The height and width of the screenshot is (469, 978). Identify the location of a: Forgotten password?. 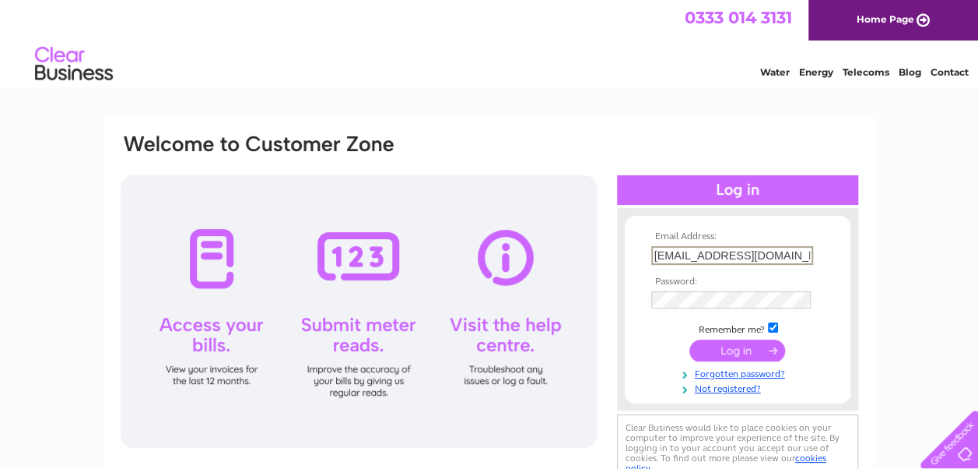
(739, 372).